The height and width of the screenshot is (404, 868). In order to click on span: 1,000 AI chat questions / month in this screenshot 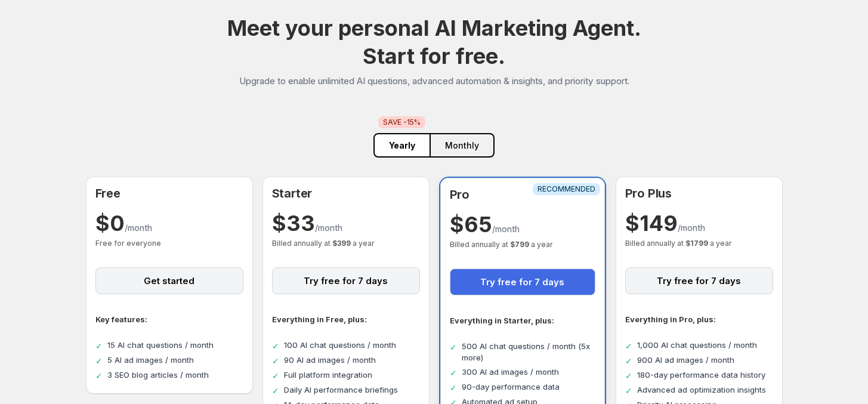, I will do `click(697, 346)`.